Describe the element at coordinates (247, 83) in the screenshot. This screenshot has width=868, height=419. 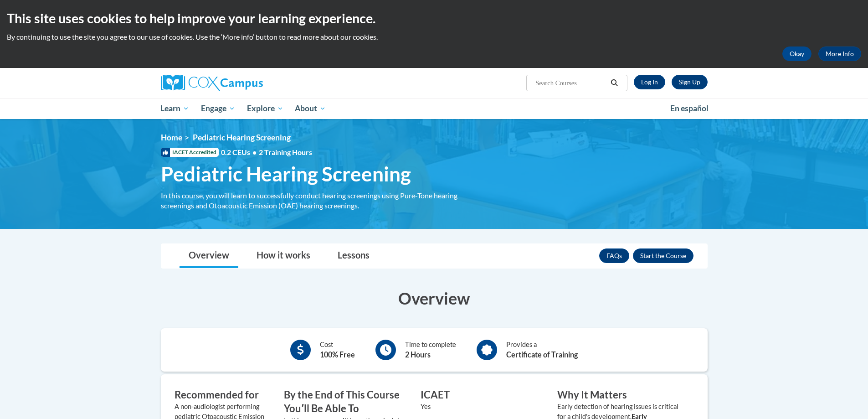
I see `a: Cox Campus` at that location.